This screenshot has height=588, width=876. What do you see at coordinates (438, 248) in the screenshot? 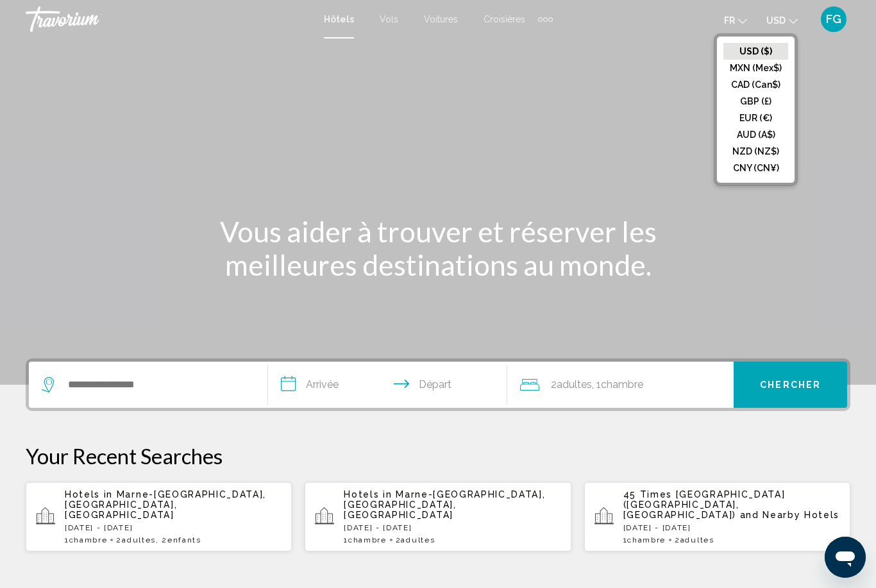
I see `h1: Vous aider à trouver et réserver les meilleures destinations au monde.` at bounding box center [438, 248].